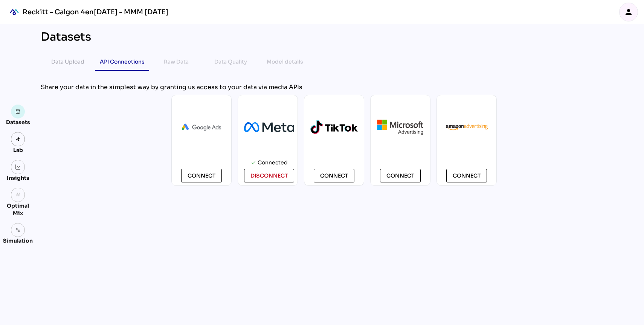 Image resolution: width=644 pixels, height=325 pixels. Describe the element at coordinates (14, 12) in the screenshot. I see `img: mediaROI` at that location.